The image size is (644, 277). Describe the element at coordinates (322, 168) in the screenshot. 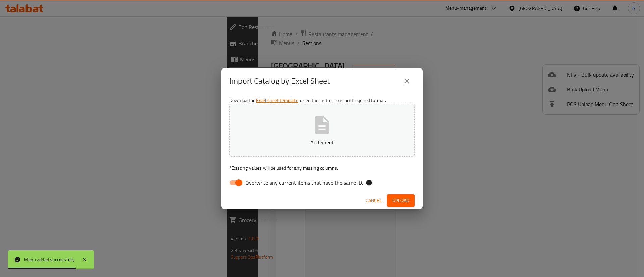

I see `p: Existing values will be used for any missing columns.` at that location.